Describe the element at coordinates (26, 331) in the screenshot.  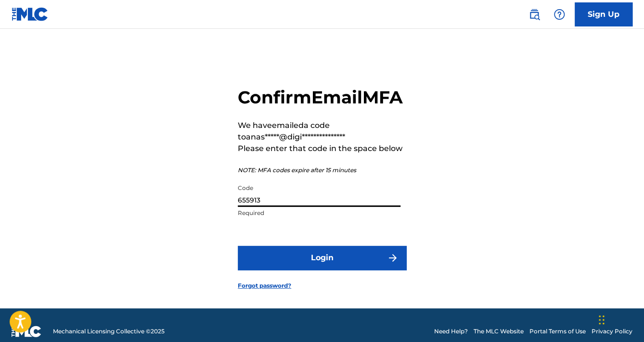
I see `img: logo` at that location.